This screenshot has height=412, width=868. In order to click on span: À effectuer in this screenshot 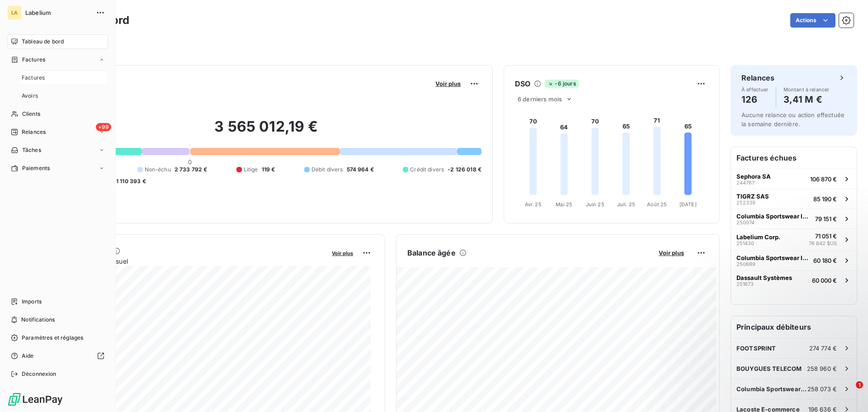, I will do `click(755, 89)`.